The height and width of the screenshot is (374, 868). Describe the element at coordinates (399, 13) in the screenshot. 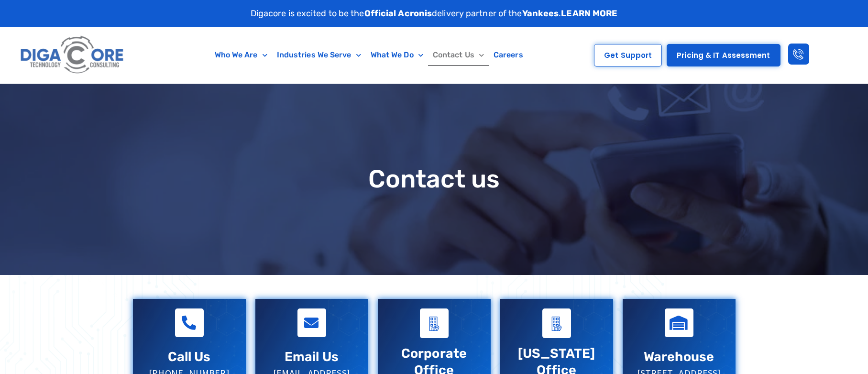

I see `strong: Official Acronis` at that location.